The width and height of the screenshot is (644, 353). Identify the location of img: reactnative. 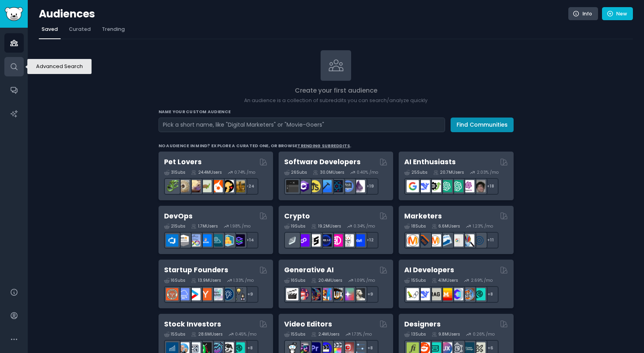
(336, 186).